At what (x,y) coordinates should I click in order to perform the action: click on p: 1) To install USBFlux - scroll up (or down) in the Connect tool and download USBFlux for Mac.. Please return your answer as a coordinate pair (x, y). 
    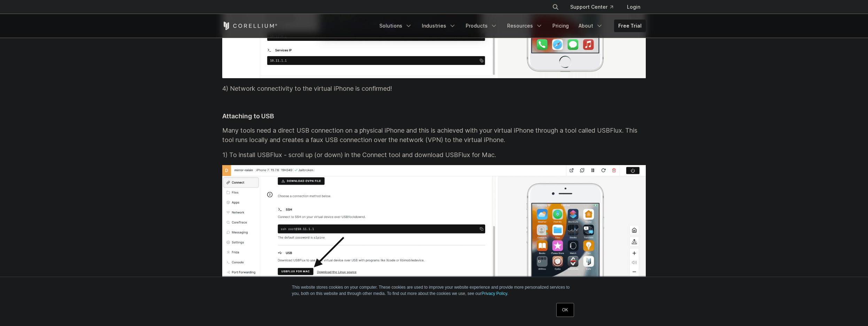
    Looking at the image, I should click on (434, 154).